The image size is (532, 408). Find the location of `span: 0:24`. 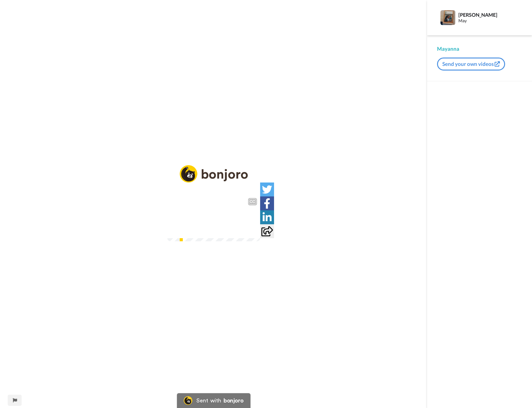

span: 0:24 is located at coordinates (177, 229).